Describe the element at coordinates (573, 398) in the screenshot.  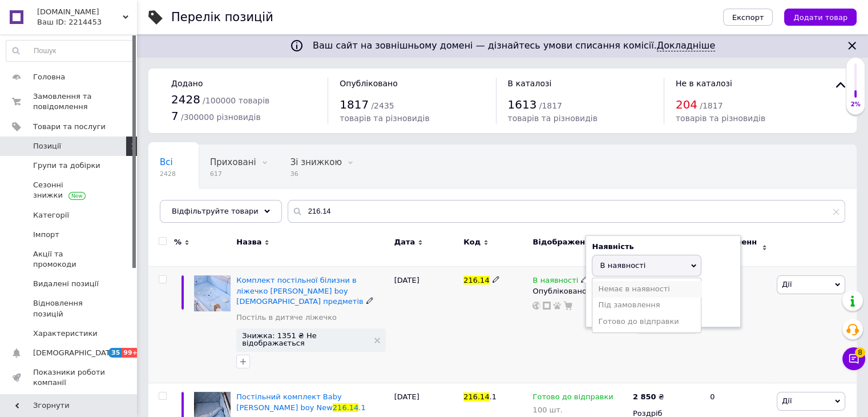
I see `span: Готово до відправки` at that location.